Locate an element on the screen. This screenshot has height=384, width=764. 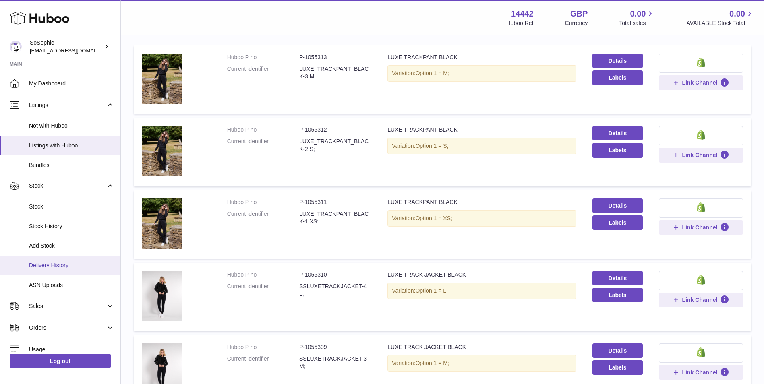
img: internalAdmin-14442@internal.huboo.com is located at coordinates (16, 47).